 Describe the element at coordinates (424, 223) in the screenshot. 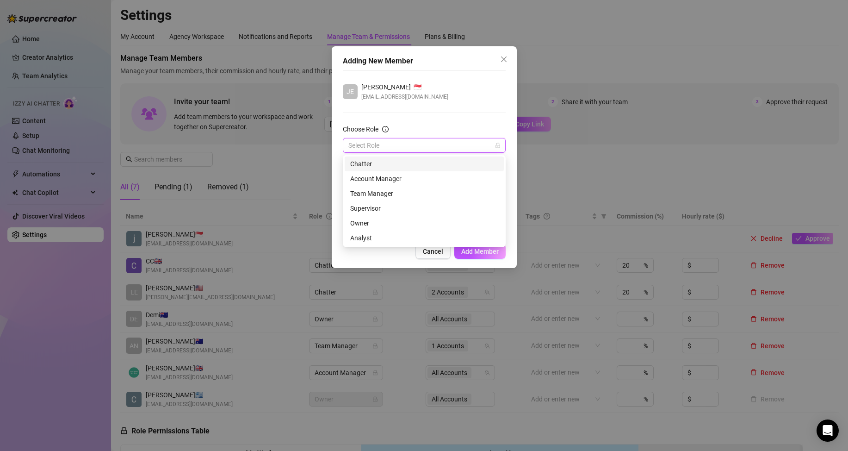

I see `div: Owner` at that location.